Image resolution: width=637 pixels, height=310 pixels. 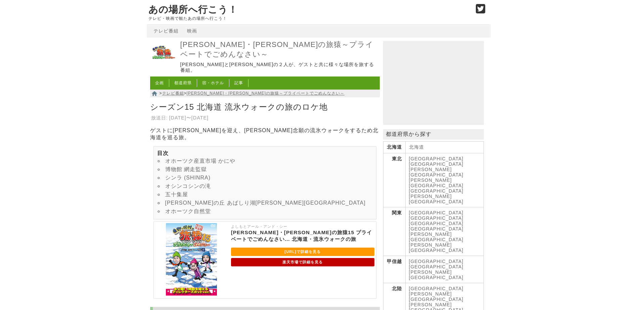 What do you see at coordinates (394, 147) in the screenshot?
I see `th: 北海道` at bounding box center [394, 147].